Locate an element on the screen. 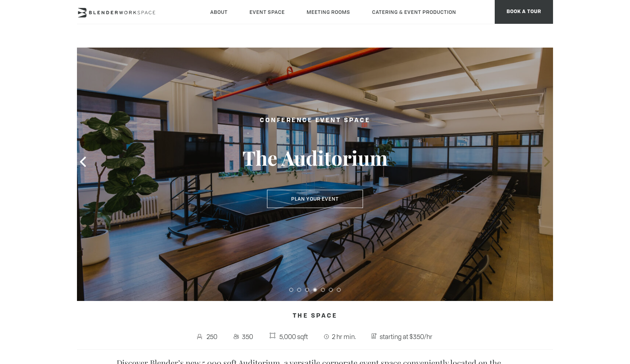  h2: Conference Event Space is located at coordinates (315, 121).